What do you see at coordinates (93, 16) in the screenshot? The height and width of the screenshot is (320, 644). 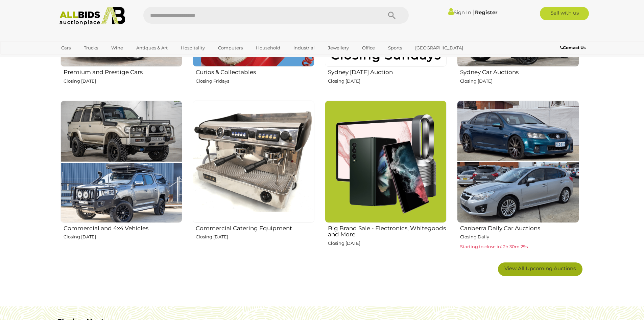 I see `img: Allbids.com.au` at bounding box center [93, 16].